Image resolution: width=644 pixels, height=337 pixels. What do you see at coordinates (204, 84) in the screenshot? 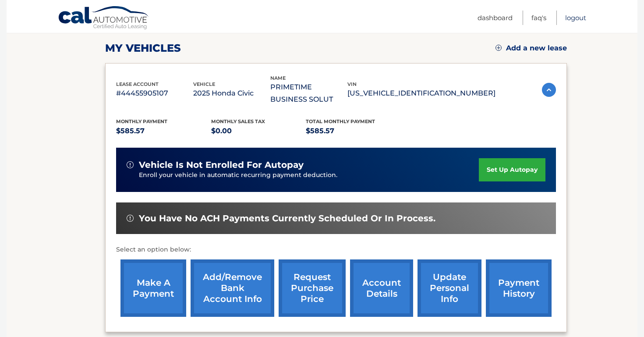
I see `span: vehicle` at bounding box center [204, 84].